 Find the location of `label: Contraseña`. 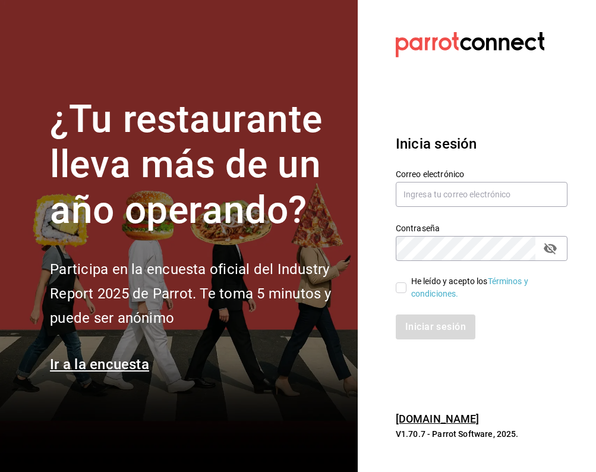

label: Contraseña is located at coordinates (482, 228).